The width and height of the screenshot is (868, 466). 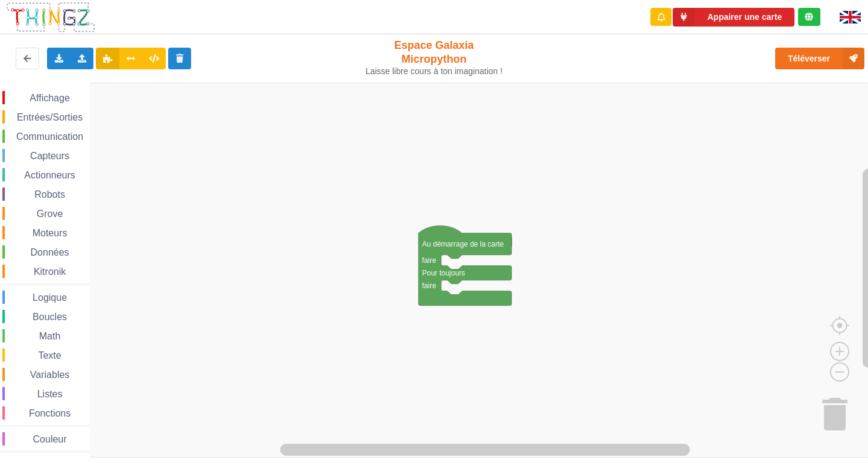 I want to click on span: Fonctions, so click(x=50, y=412).